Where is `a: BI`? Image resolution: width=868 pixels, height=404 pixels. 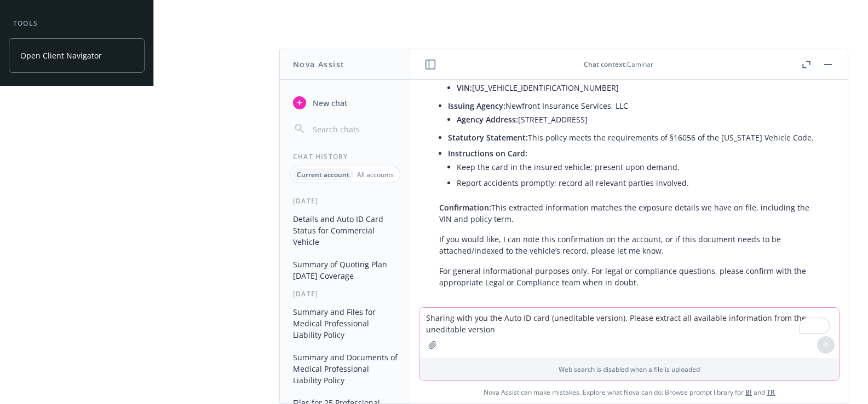 a: BI is located at coordinates (748, 393).